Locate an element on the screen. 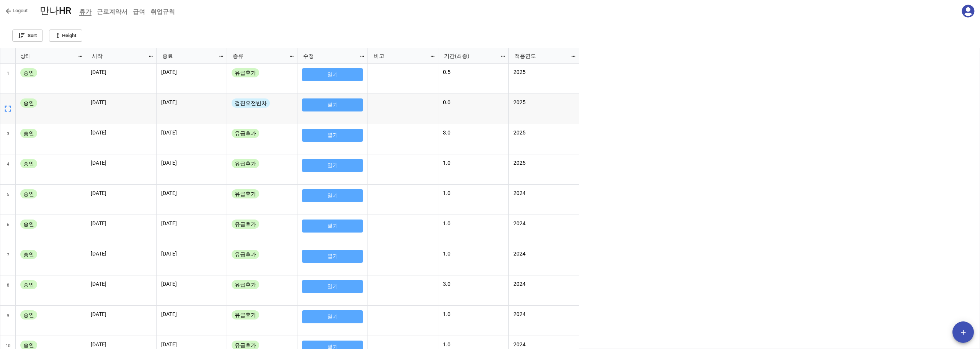  div: grid is located at coordinates (43, 56).